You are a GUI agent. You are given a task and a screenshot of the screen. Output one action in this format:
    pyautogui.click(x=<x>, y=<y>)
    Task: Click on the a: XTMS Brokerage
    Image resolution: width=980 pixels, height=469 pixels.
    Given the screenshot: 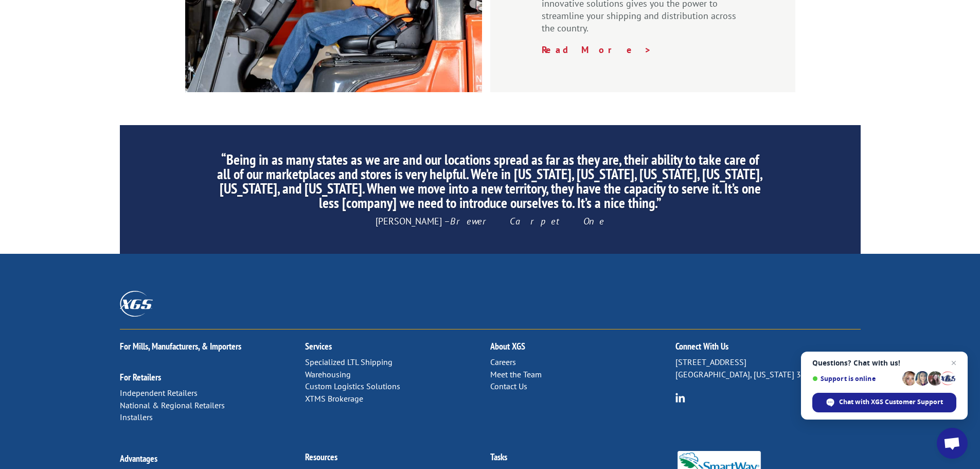 What is the action you would take?
    pyautogui.click(x=334, y=398)
    